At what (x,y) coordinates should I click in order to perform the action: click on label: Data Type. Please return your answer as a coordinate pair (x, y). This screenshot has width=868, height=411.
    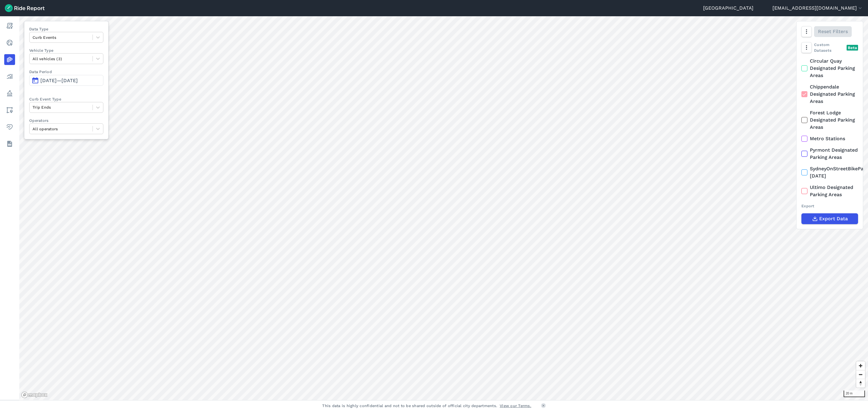
    Looking at the image, I should click on (66, 29).